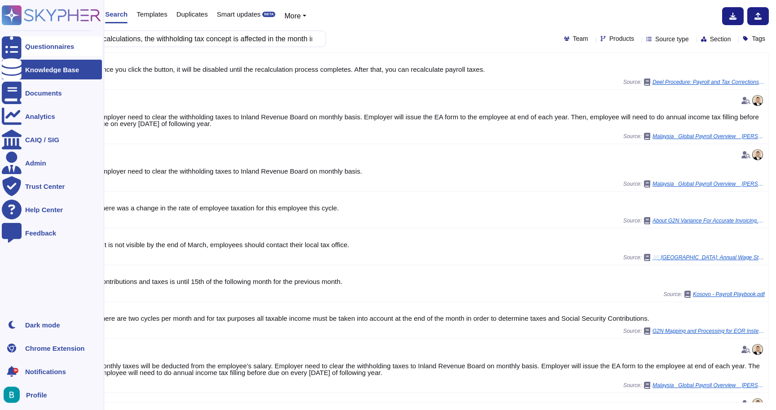 This screenshot has height=410, width=776. I want to click on span: Products, so click(622, 39).